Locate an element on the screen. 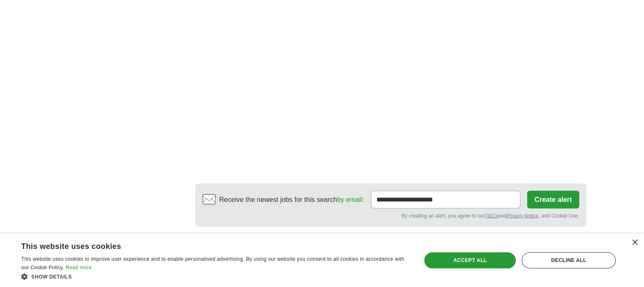 The width and height of the screenshot is (644, 287). a: Read more, opens a new window is located at coordinates (79, 267).